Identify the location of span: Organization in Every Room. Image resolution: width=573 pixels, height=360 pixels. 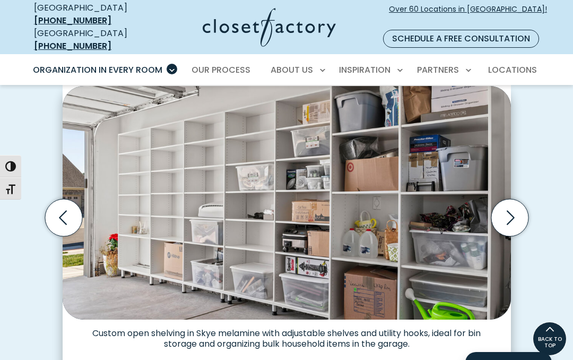
(98, 70).